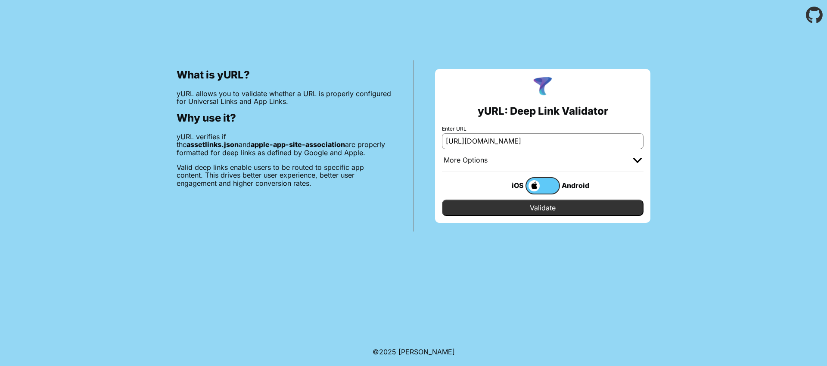 The image size is (827, 366). What do you see at coordinates (543, 87) in the screenshot?
I see `img: yURL Logo` at bounding box center [543, 87].